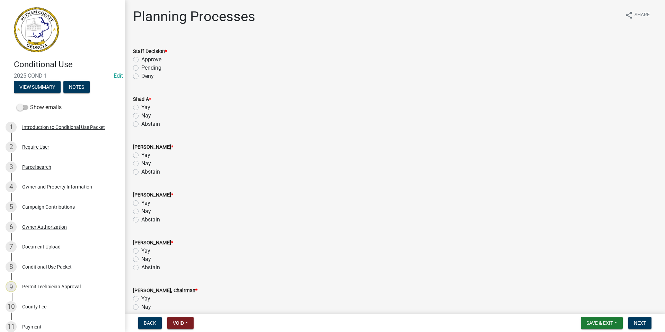 The height and width of the screenshot is (332, 665). Describe the element at coordinates (36, 30) in the screenshot. I see `img: Putnam County, Georgia` at that location.